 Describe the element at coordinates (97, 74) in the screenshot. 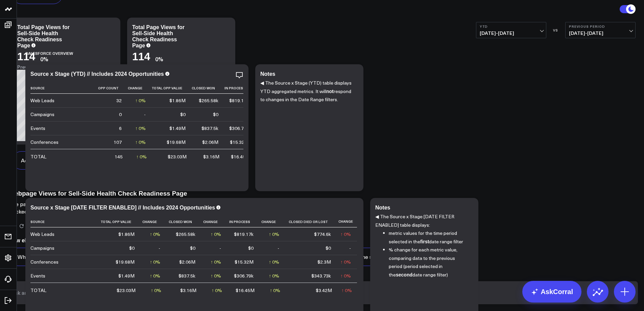

I see `div: Source x Stage (YTD) // Includes 2024 Opportunities` at that location.